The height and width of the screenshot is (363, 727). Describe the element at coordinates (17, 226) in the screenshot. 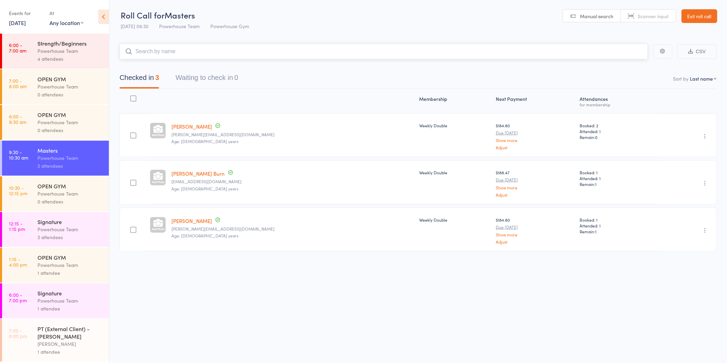

I see `time: 12:15 - 1:15 pm` at that location.